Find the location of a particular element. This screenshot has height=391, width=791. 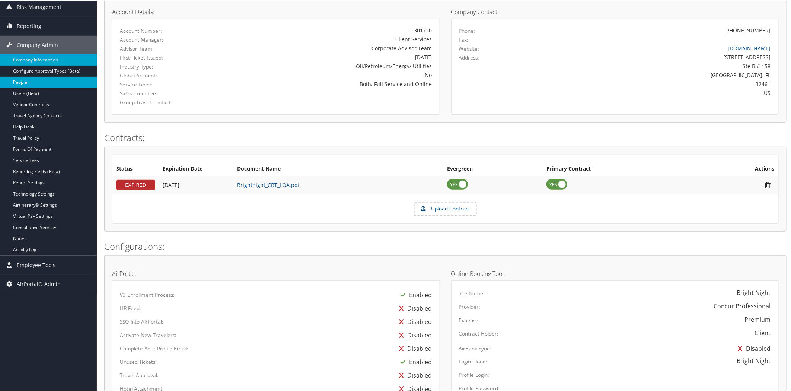

label: Website: is located at coordinates (469, 48).